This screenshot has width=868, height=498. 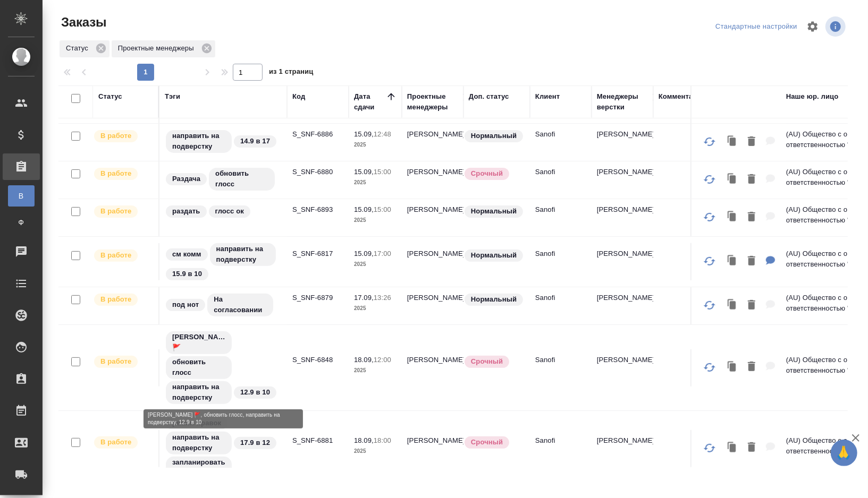 I want to click on div: Раздача, обновить глосс, so click(x=223, y=179).